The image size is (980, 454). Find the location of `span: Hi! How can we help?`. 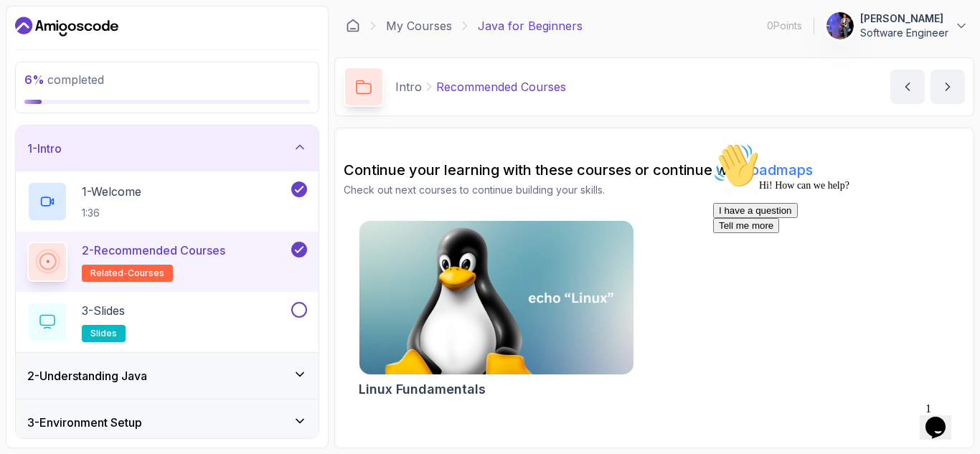

span: Hi! How can we help? is located at coordinates (74, 48).